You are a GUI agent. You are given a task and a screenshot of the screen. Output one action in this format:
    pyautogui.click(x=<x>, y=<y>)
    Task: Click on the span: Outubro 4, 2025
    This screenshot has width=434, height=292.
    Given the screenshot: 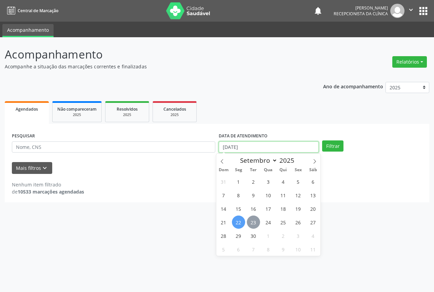 What is the action you would take?
    pyautogui.click(x=313, y=236)
    